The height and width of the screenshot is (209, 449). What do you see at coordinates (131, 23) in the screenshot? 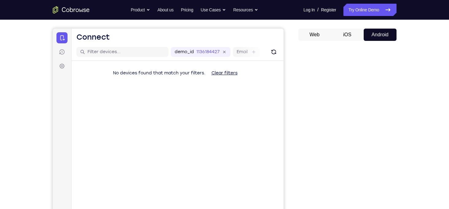
I see `label: demo_id` at bounding box center [131, 23].